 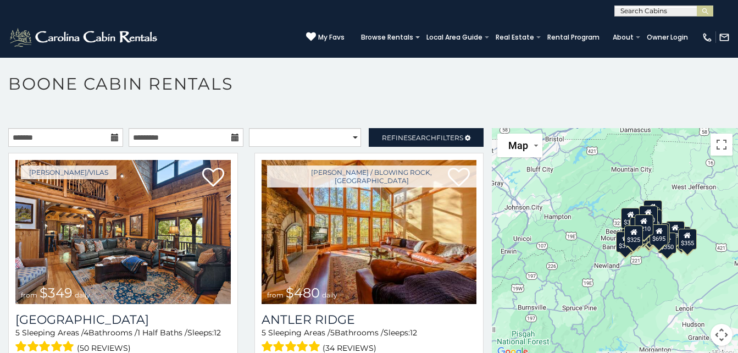 I want to click on a: Owner Login, so click(x=667, y=37).